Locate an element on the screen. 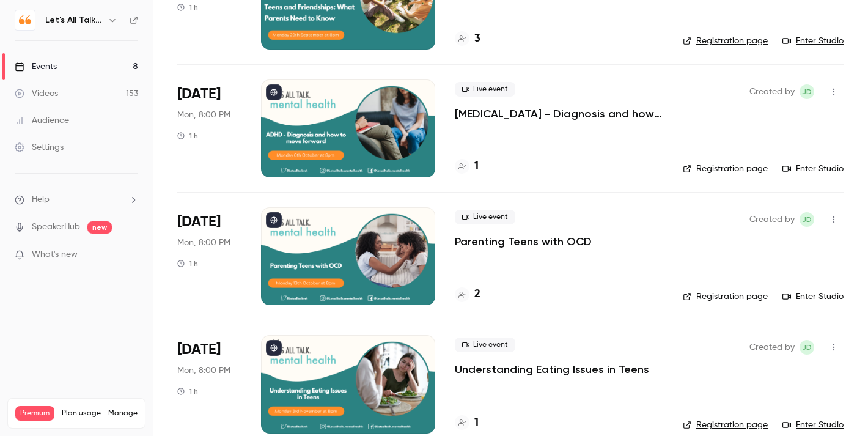  span: Premium is located at coordinates (35, 413).